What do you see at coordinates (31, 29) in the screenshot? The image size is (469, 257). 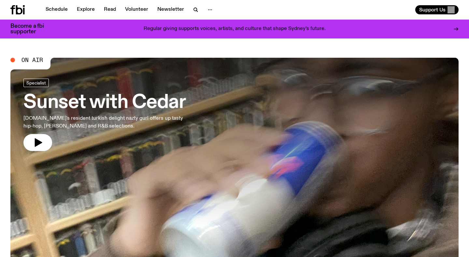 I see `h3: Become a fbi supporter` at bounding box center [31, 29].